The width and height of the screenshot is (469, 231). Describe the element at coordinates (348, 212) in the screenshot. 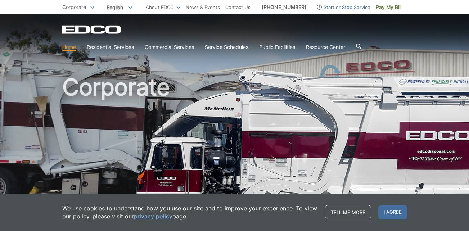

I see `a: Tell me more` at that location.